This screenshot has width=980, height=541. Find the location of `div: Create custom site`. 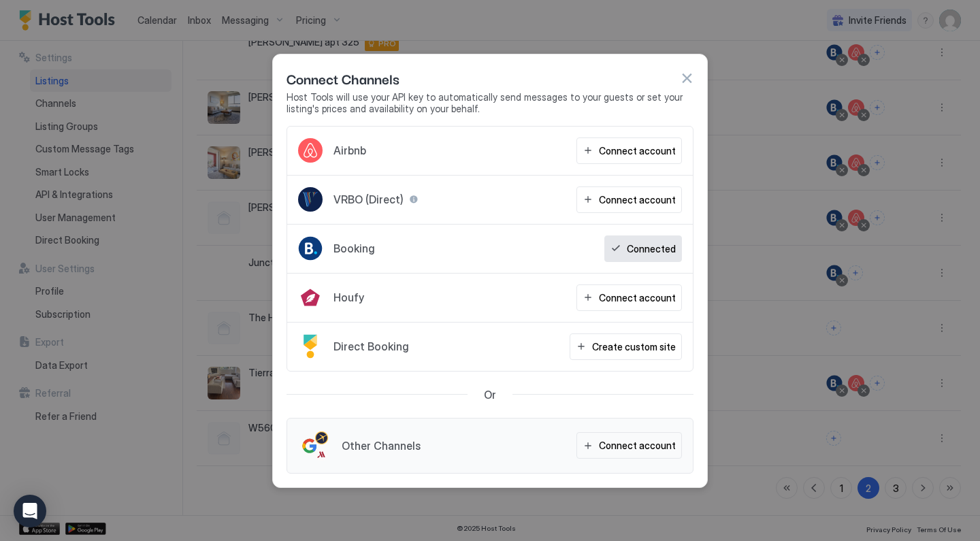

div: Create custom site is located at coordinates (634, 346).